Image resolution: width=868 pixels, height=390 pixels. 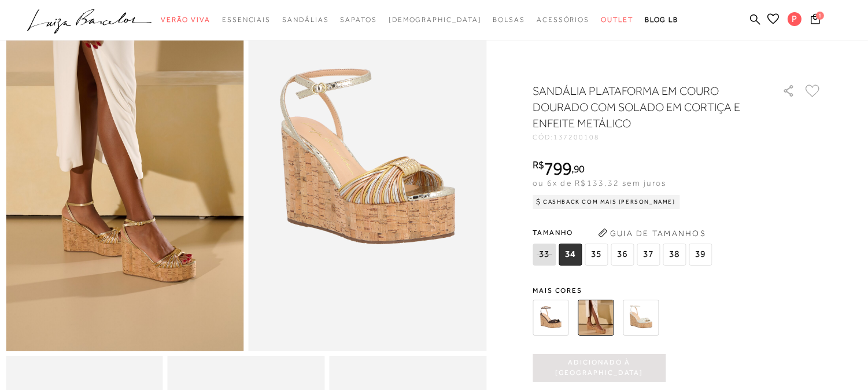 What do you see at coordinates (624, 233) in the screenshot?
I see `span: Tamanho` at bounding box center [624, 233].